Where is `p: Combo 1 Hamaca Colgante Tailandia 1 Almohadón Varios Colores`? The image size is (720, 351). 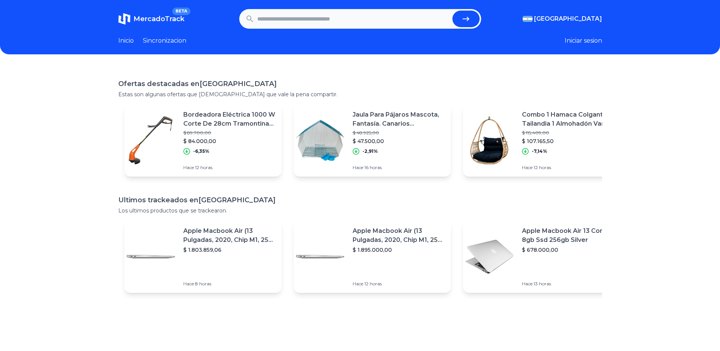
p: Combo 1 Hamaca Colgante Tailandia 1 Almohadón Varios Colores is located at coordinates (568, 119).